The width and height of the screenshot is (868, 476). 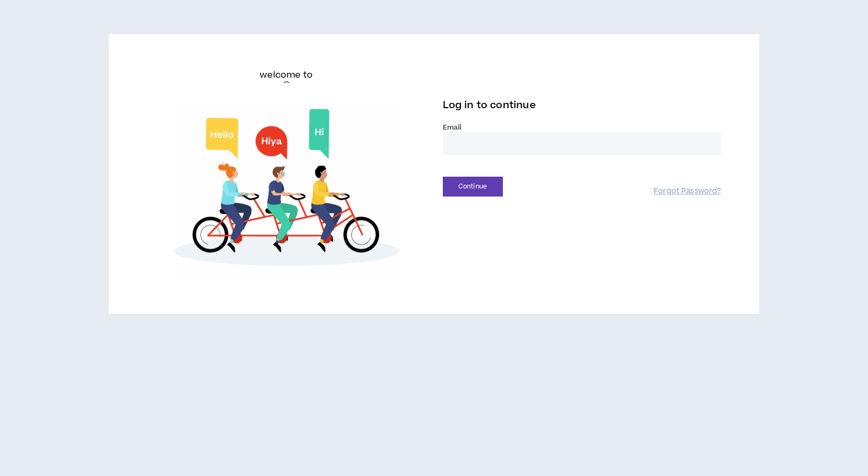 I want to click on h6: welcome to, so click(x=286, y=75).